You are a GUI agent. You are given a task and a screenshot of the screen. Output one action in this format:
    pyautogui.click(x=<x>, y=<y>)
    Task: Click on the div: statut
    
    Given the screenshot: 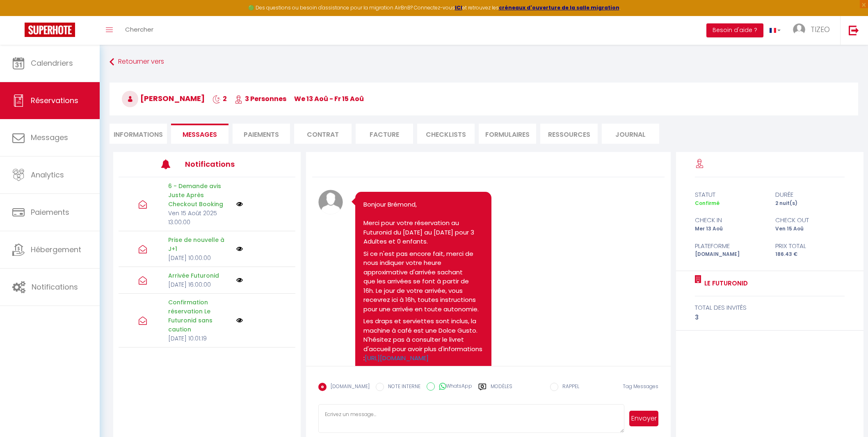 What is the action you would take?
    pyautogui.click(x=730, y=194)
    